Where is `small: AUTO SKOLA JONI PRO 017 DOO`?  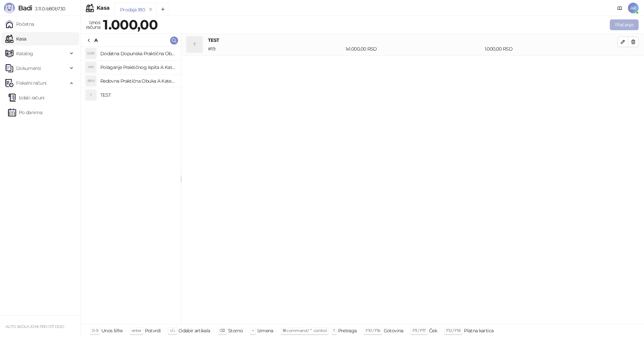 small: AUTO SKOLA JONI PRO 017 DOO is located at coordinates (35, 327).